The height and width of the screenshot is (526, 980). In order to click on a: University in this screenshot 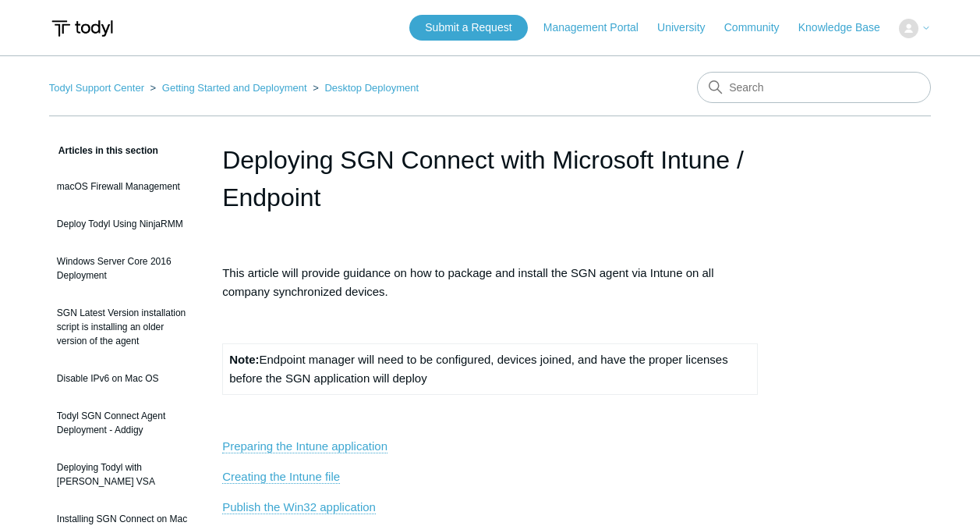, I will do `click(688, 27)`.